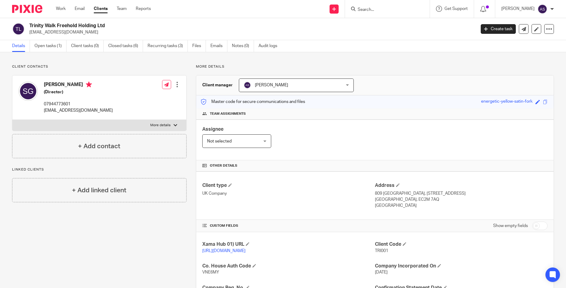 This screenshot has width=566, height=288. Describe the element at coordinates (461, 245) in the screenshot. I see `h4: Client Code` at that location.